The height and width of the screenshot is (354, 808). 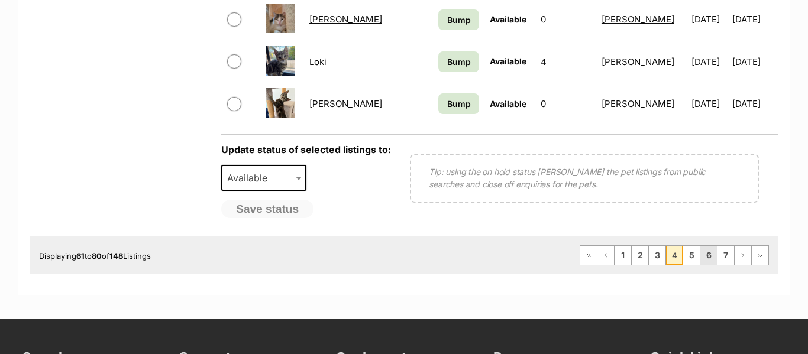 I want to click on a: Page 2, so click(x=640, y=256).